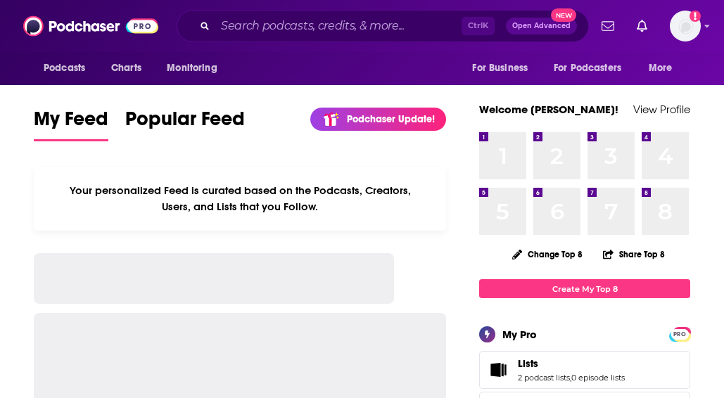  Describe the element at coordinates (126, 68) in the screenshot. I see `a: Charts` at that location.